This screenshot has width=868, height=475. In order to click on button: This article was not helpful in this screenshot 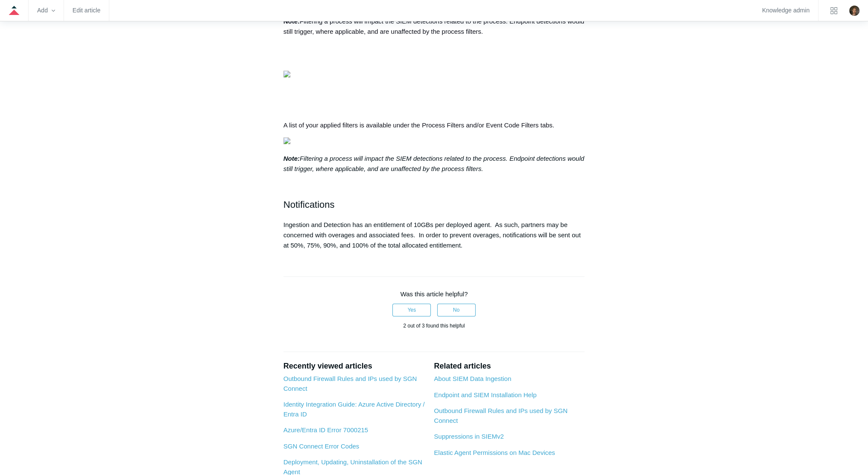, I will do `click(456, 310)`.